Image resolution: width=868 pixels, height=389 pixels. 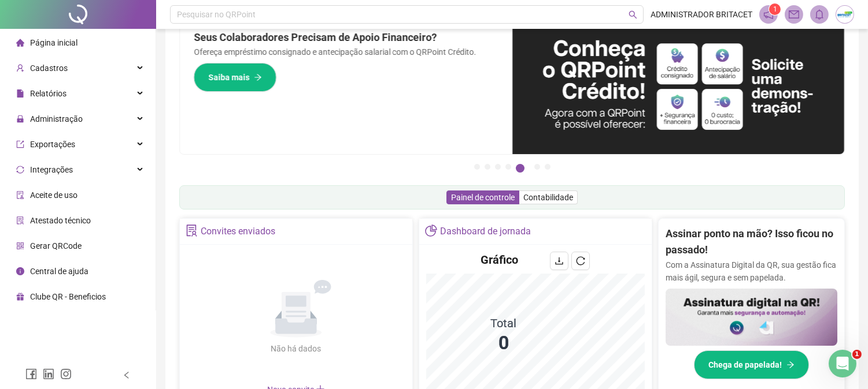 I want to click on button: 2, so click(x=487, y=167).